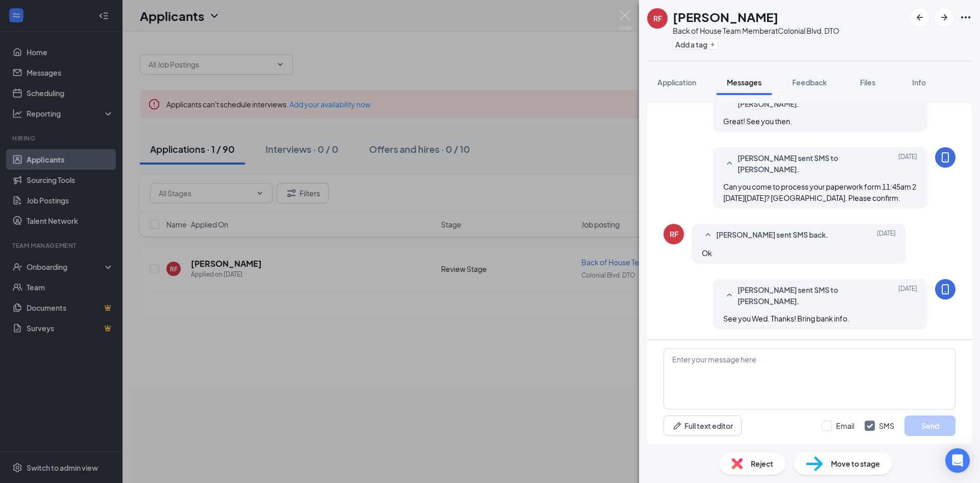  I want to click on button: ArrowLeftNew, so click(919, 17).